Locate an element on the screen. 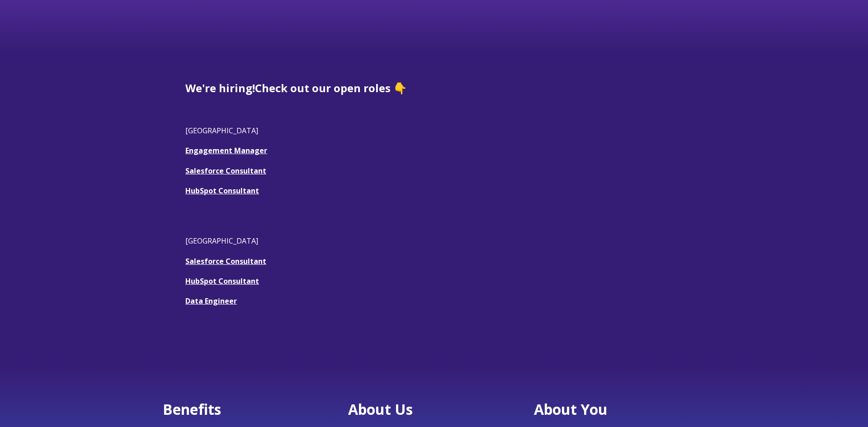 This screenshot has width=868, height=427. a: Data Engineer is located at coordinates (211, 301).